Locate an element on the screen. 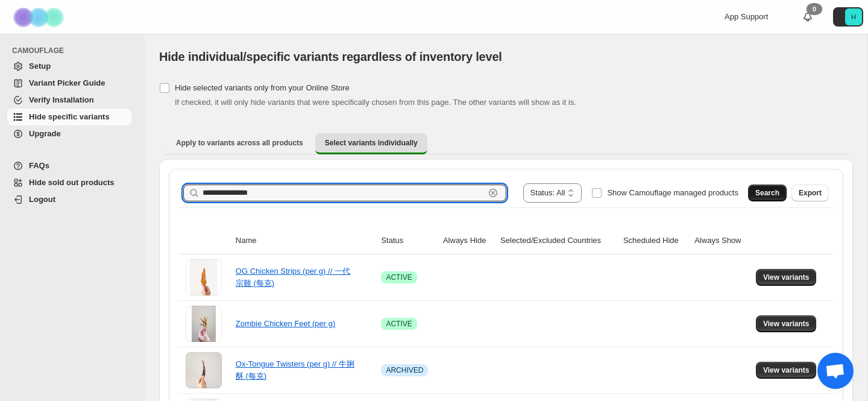  button: Select variants individually is located at coordinates (371, 143).